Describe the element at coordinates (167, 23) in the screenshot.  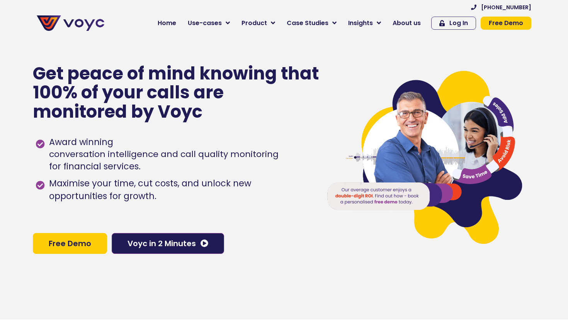
I see `a: Home` at that location.